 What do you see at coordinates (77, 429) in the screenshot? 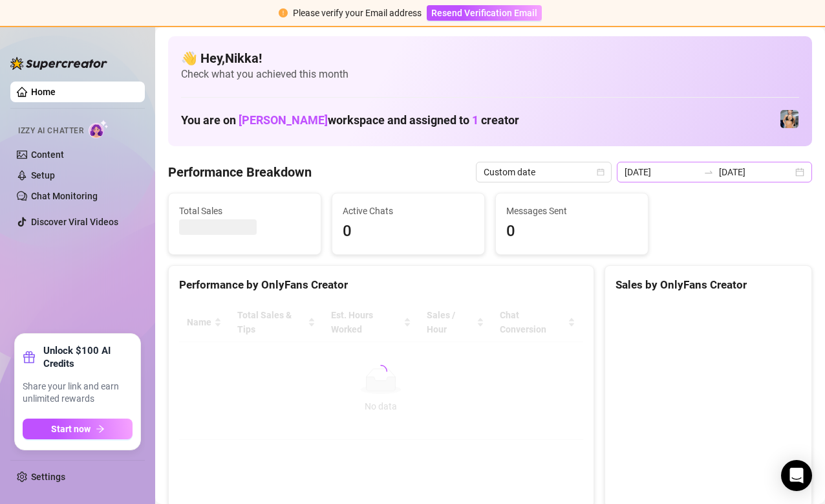
I see `button: Start nowarrow-right` at bounding box center [77, 429].